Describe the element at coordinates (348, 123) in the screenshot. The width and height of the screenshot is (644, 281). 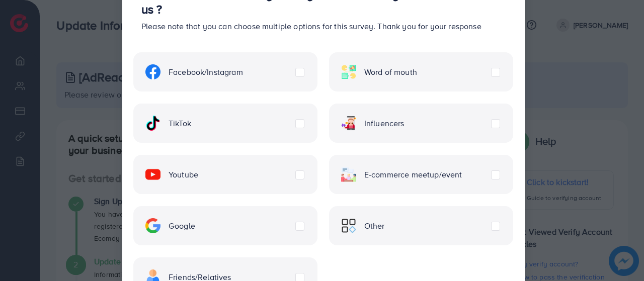
I see `img: ic-influencers.a620ad43.svg` at that location.